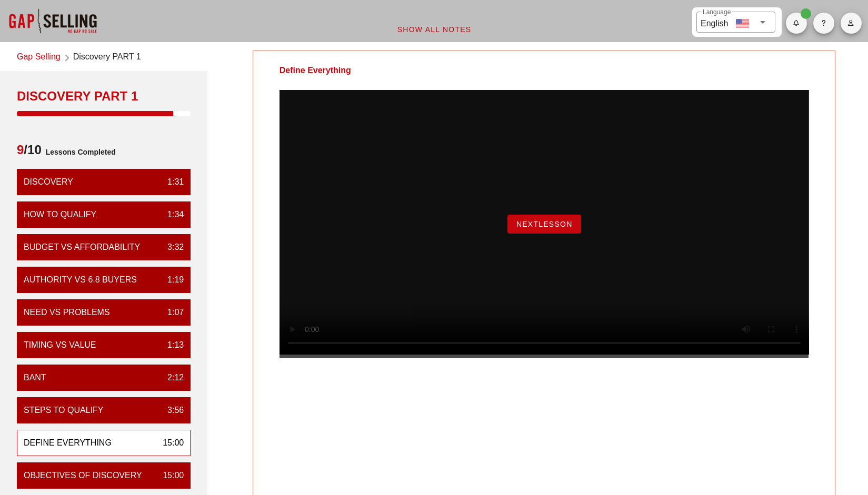  Describe the element at coordinates (714, 22) in the screenshot. I see `div: English` at that location.